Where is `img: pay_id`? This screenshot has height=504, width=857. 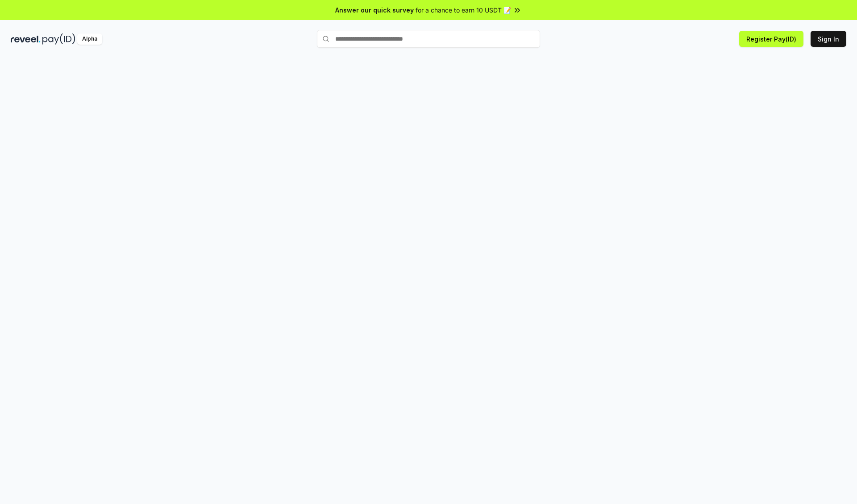 img: pay_id is located at coordinates (59, 39).